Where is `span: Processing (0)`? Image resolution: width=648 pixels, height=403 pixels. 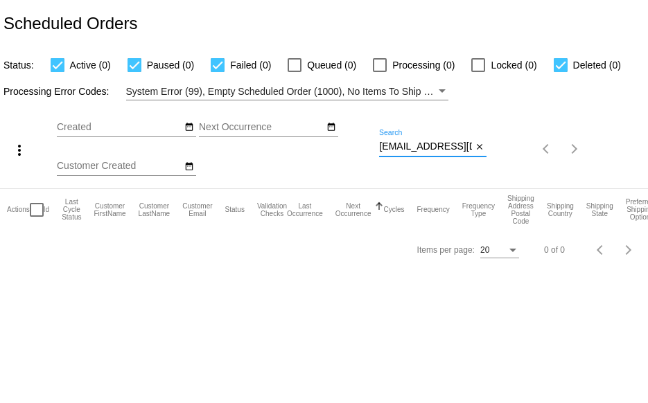 span: Processing (0) is located at coordinates (423, 65).